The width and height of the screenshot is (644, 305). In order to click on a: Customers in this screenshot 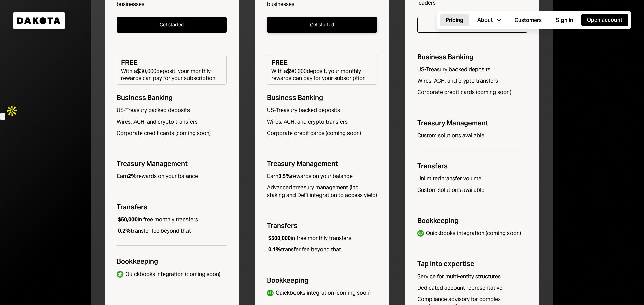, I will do `click(528, 20)`.